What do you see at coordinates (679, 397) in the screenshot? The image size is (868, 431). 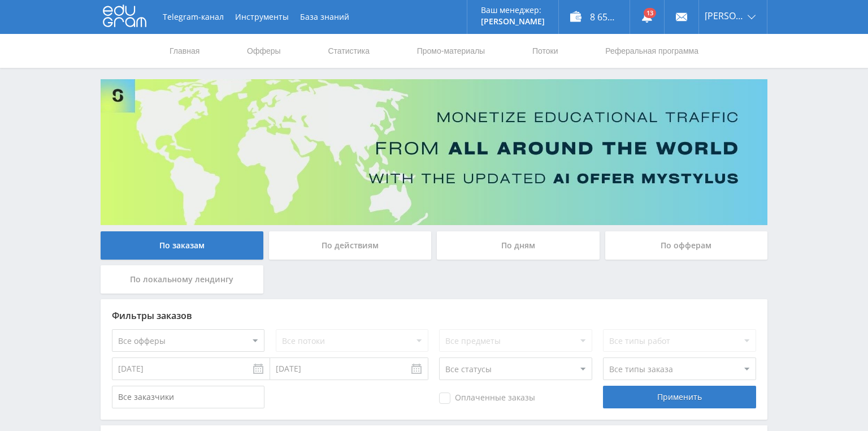 I see `div: Применить` at bounding box center [679, 397].